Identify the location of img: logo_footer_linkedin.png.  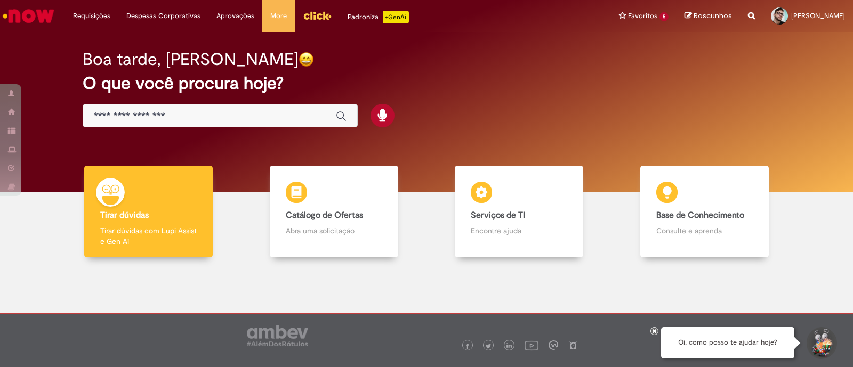
(509, 347).